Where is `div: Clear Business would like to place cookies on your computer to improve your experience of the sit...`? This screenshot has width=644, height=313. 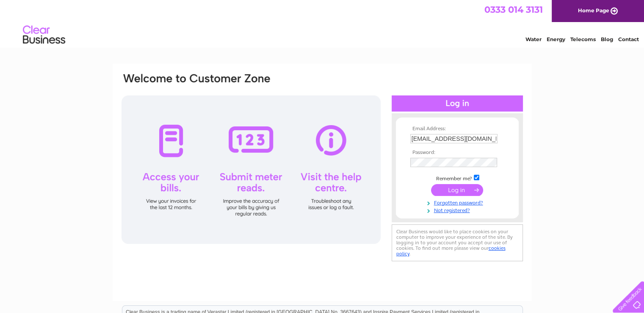
div: Clear Business would like to place cookies on your computer to improve your experience of the sit... is located at coordinates (458, 242).